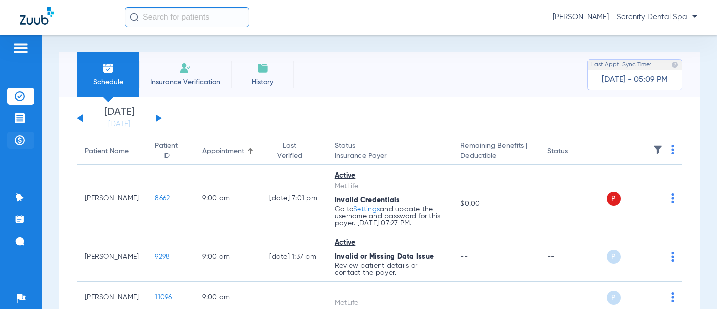 Image resolution: width=717 pixels, height=309 pixels. What do you see at coordinates (496, 156) in the screenshot?
I see `span: Deductible` at bounding box center [496, 156].